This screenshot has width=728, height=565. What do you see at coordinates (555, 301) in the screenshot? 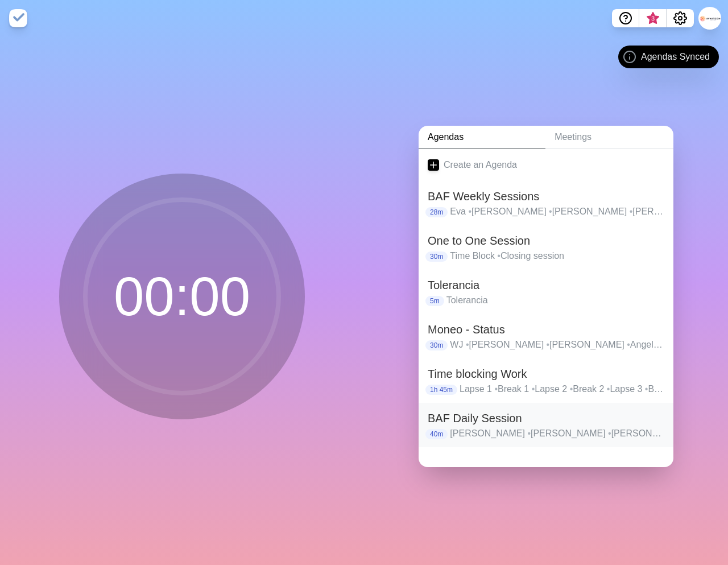
I see `p: Tolerancia` at bounding box center [555, 301].